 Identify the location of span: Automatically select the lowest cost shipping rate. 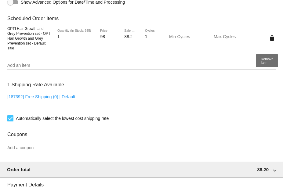
(62, 118).